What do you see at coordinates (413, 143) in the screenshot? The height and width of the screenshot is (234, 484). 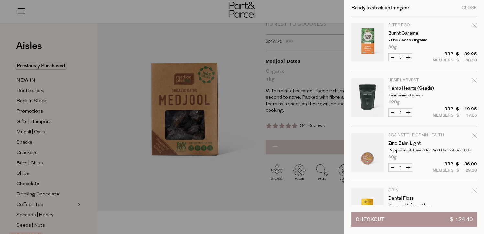 I see `a: Zinc Balm Light` at bounding box center [413, 143].